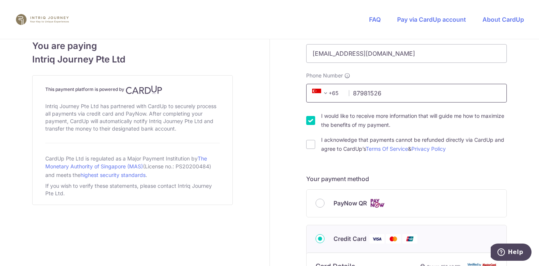  Describe the element at coordinates (133, 46) in the screenshot. I see `span: You are paying` at that location.